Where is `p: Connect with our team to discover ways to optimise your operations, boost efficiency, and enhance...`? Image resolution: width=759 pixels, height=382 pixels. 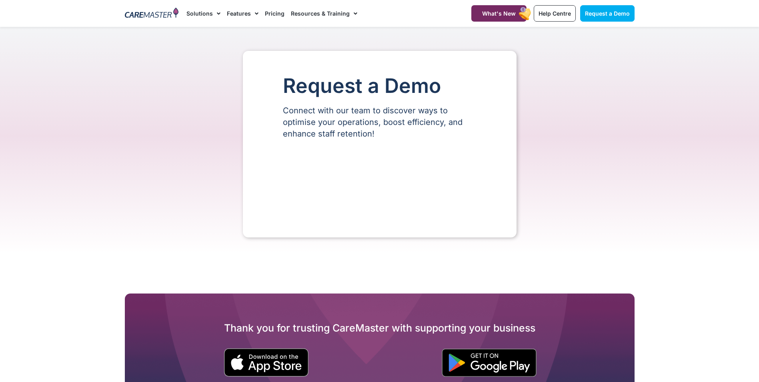 p: Connect with our team to discover ways to optimise your operations, boost efficiency, and enhance... is located at coordinates (380, 122).